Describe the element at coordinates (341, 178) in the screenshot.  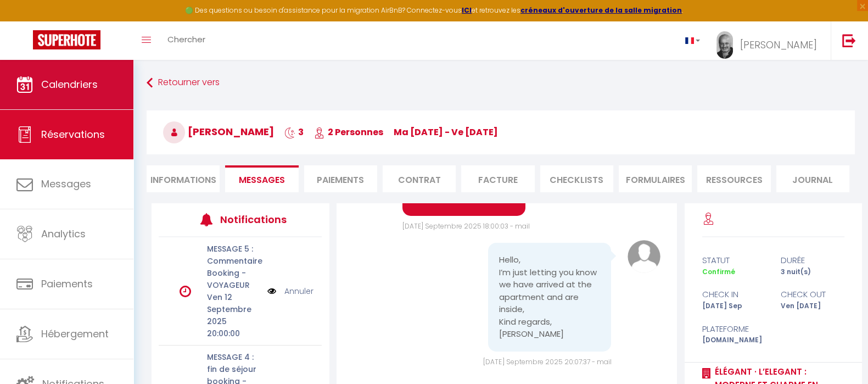
I see `li: Paiements` at that location.